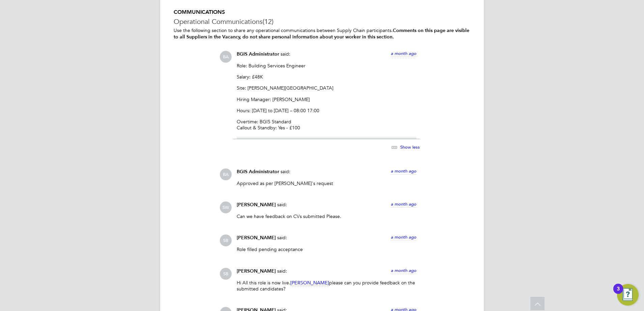  What do you see at coordinates (226, 207) in the screenshot?
I see `span: SW` at bounding box center [226, 207].